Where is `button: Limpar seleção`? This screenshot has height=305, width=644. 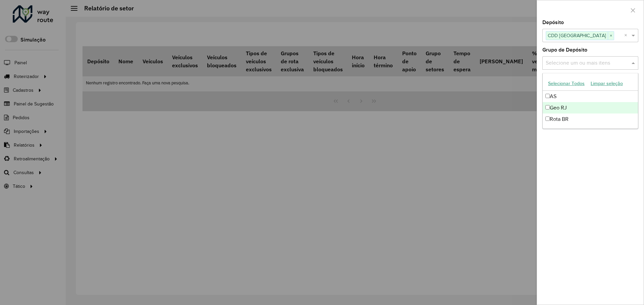
button: Limpar seleção is located at coordinates (607, 83).